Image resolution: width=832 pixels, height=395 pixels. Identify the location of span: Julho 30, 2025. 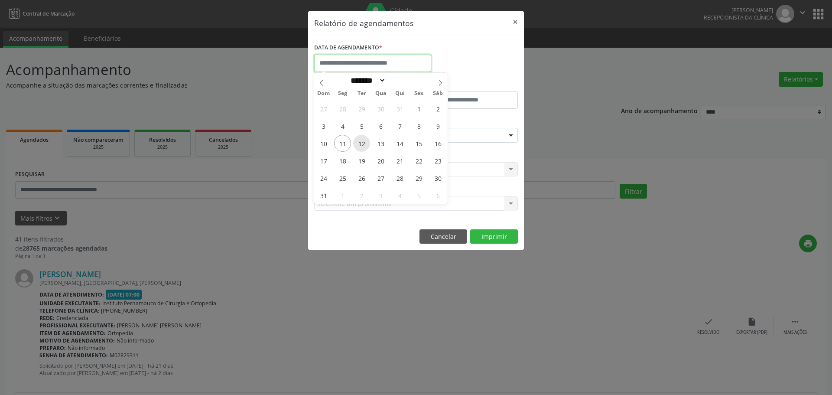
(381, 108).